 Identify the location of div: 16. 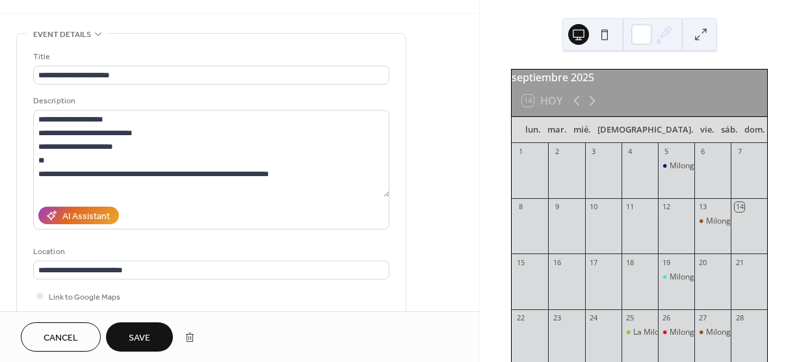
(556, 262).